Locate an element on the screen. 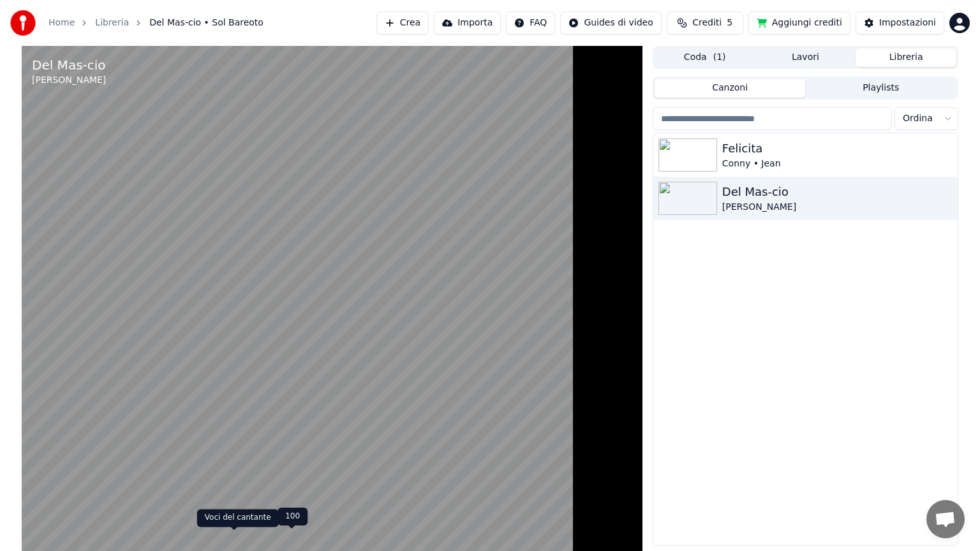 Image resolution: width=980 pixels, height=551 pixels. span: Crediti is located at coordinates (707, 23).